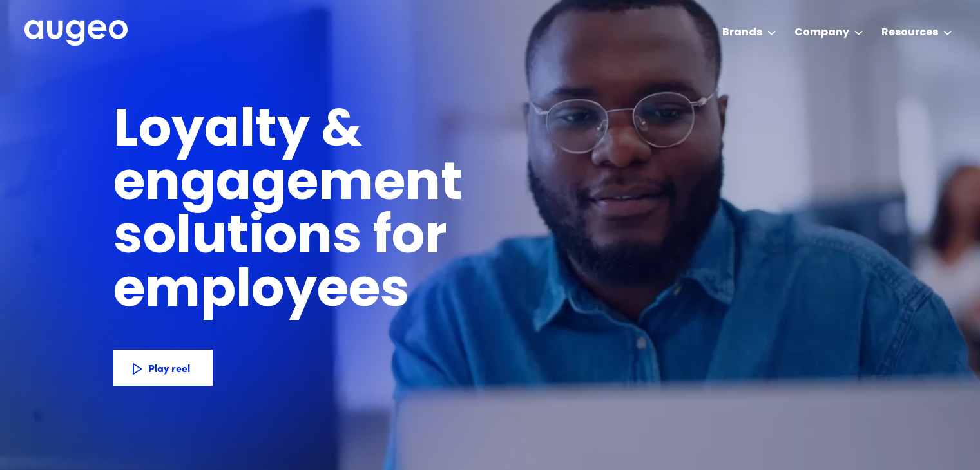 The image size is (980, 470). Describe the element at coordinates (273, 292) in the screenshot. I see `h1: employees` at that location.